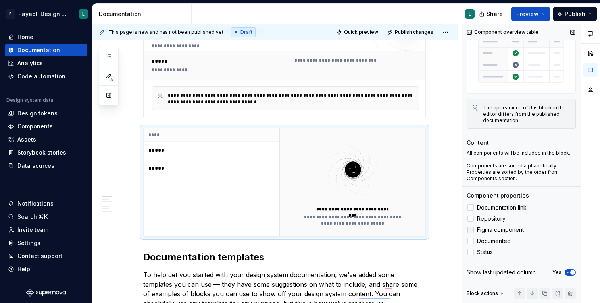 The image size is (600, 303). I want to click on div: Analytics, so click(30, 63).